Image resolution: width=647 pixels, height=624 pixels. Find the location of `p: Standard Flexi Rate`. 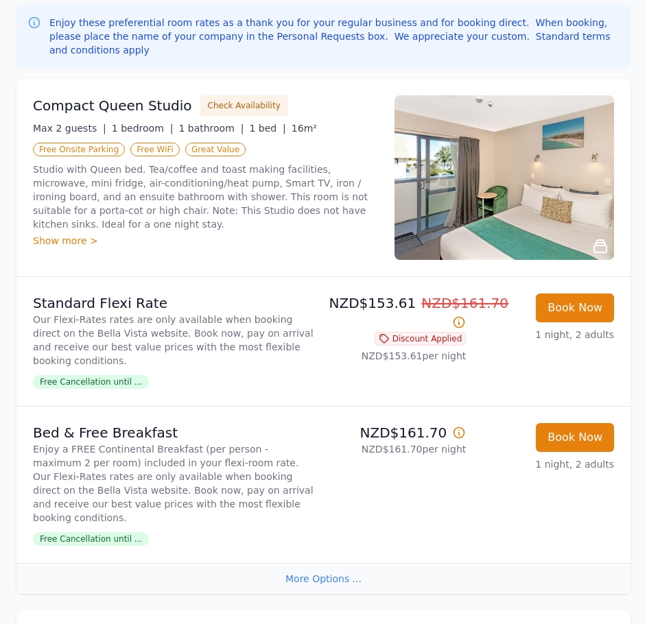

p: Standard Flexi Rate is located at coordinates (176, 303).